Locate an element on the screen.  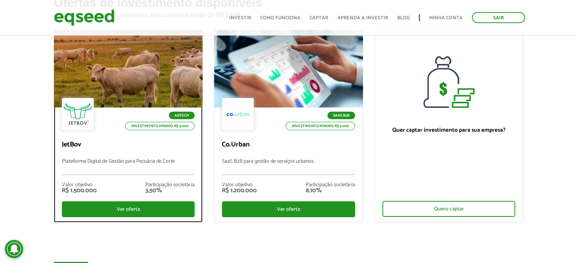
a: Blog is located at coordinates (403, 18).